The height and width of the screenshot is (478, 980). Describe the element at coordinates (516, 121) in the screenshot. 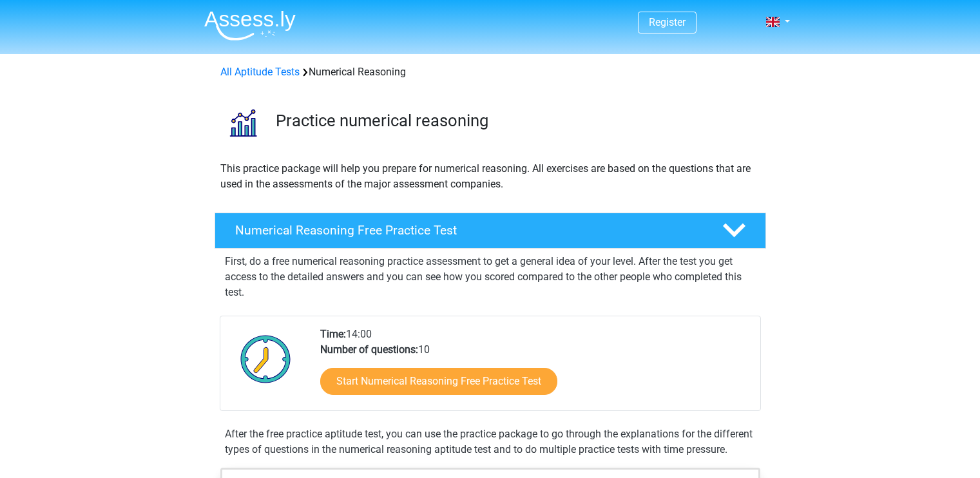

I see `h3: Practice numerical reasoning` at that location.